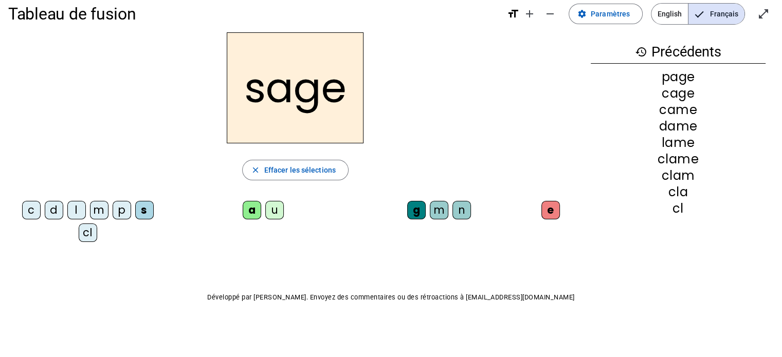 The height and width of the screenshot is (357, 782). Describe the element at coordinates (610, 14) in the screenshot. I see `span: Paramètres` at that location.